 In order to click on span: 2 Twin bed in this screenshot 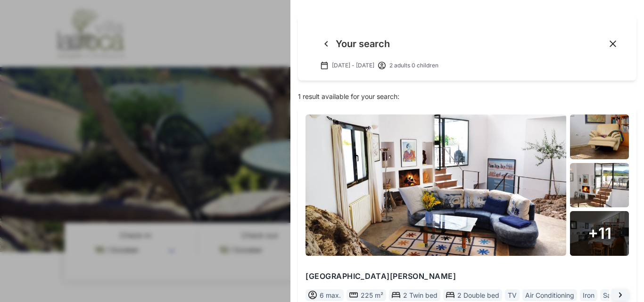, I will do `click(420, 295)`.